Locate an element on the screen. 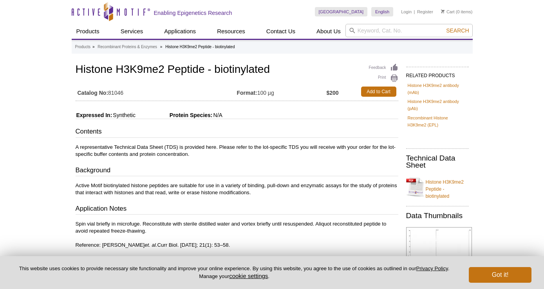 Image resolution: width=544 pixels, height=289 pixels. a: Resources is located at coordinates (231, 31).